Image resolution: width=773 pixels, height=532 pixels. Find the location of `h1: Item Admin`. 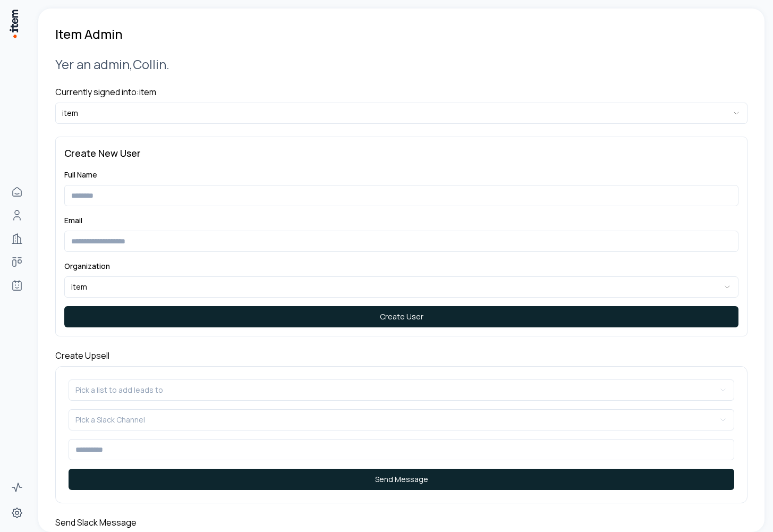

h1: Item Admin is located at coordinates (89, 34).